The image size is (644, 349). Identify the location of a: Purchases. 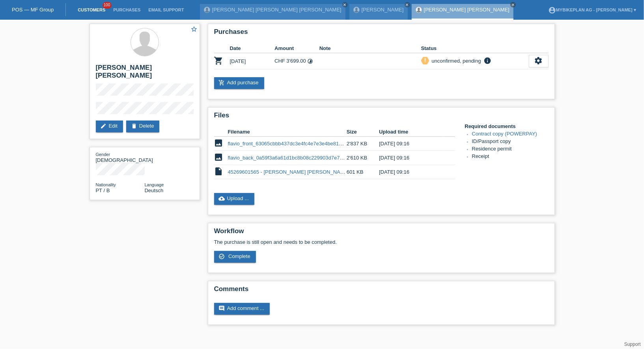
(126, 9).